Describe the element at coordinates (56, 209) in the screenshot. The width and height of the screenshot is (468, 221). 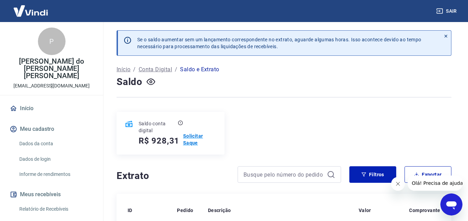
I see `a: Relatório de Recebíveis` at that location.